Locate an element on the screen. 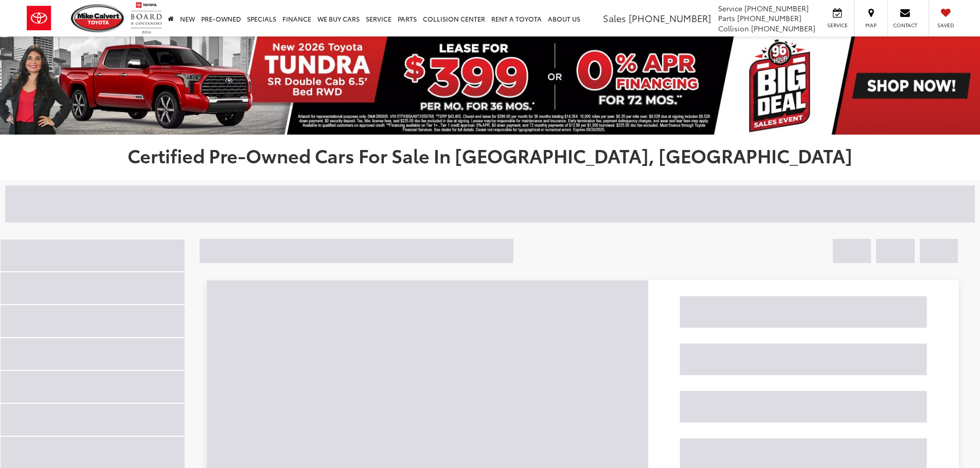 This screenshot has width=980, height=468. span: Parts is located at coordinates (726, 18).